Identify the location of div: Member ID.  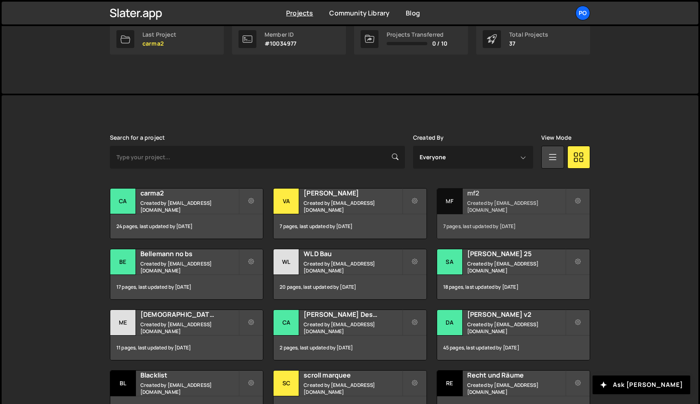
(280, 35).